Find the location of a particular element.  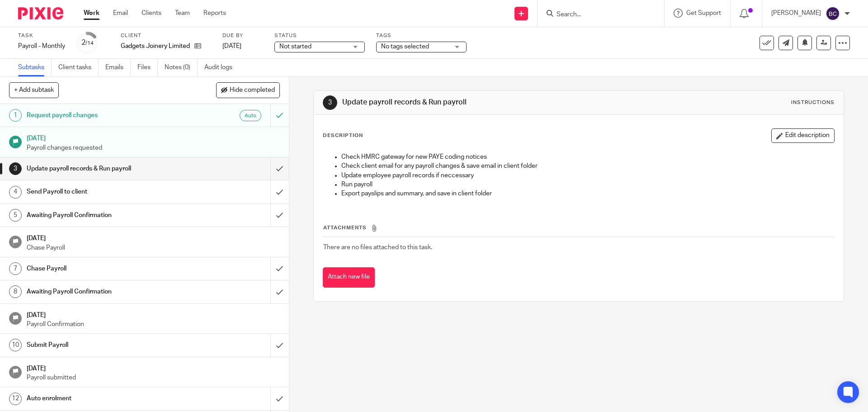

span: Hide completed is located at coordinates (252, 90).